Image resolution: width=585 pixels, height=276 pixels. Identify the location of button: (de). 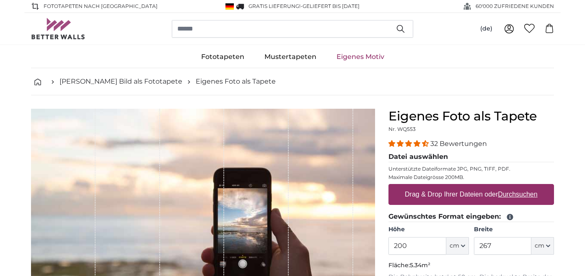
(486, 29).